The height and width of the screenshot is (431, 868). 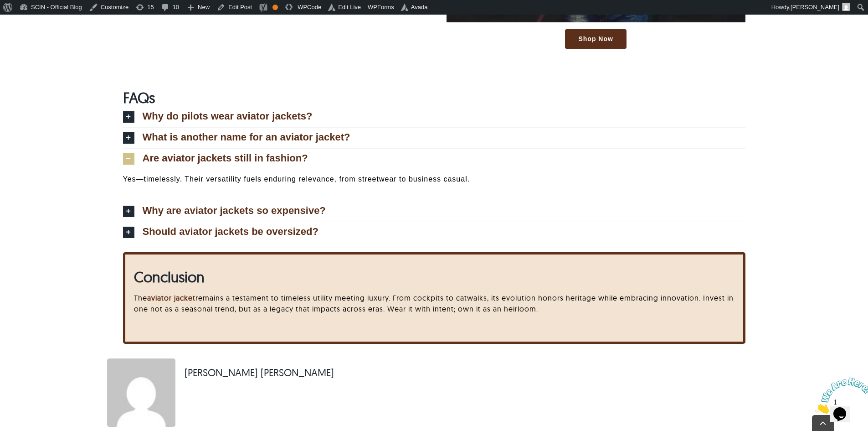 I want to click on p: The remains a testament to timeless utility meeting luxury. From cockpits to catwalks, its evolut..., so click(x=434, y=303).